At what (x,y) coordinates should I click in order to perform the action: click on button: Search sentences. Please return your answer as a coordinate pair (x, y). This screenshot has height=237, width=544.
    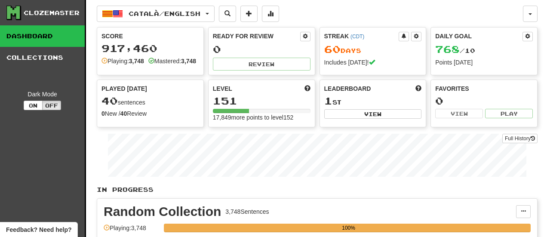
    Looking at the image, I should click on (227, 14).